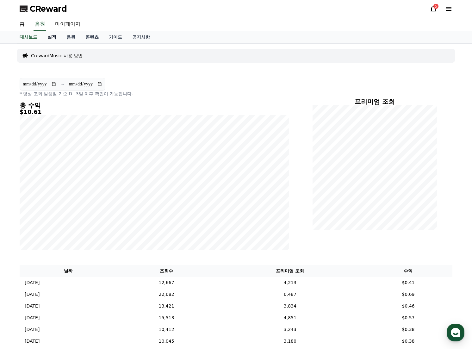 This screenshot has height=349, width=472. What do you see at coordinates (48, 9) in the screenshot?
I see `span: CReward` at bounding box center [48, 9].